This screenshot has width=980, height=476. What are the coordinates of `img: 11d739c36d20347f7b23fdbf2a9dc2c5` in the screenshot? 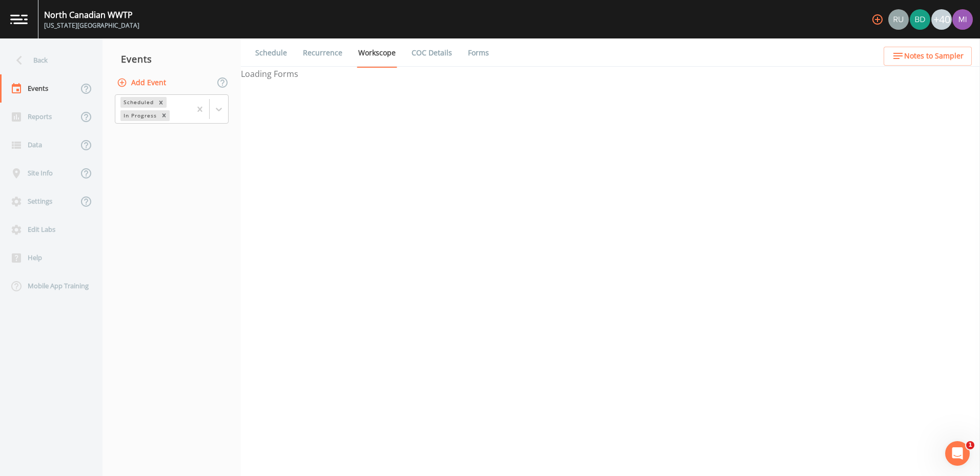 It's located at (963, 20).